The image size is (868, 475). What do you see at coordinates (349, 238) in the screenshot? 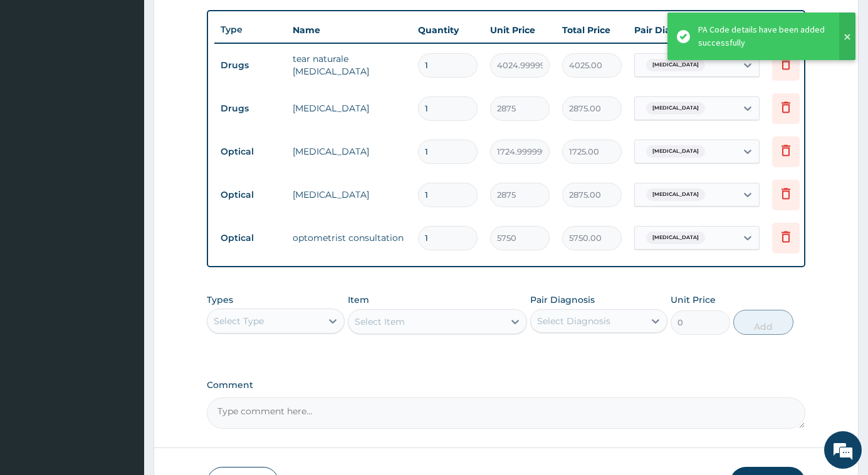
I see `td: optometrist consultation` at bounding box center [349, 238].